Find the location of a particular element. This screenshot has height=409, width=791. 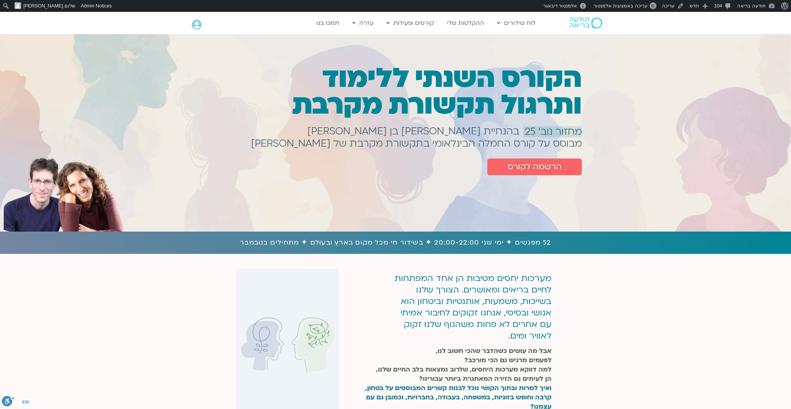

a: מחזור נוב׳ 25 is located at coordinates (553, 132).